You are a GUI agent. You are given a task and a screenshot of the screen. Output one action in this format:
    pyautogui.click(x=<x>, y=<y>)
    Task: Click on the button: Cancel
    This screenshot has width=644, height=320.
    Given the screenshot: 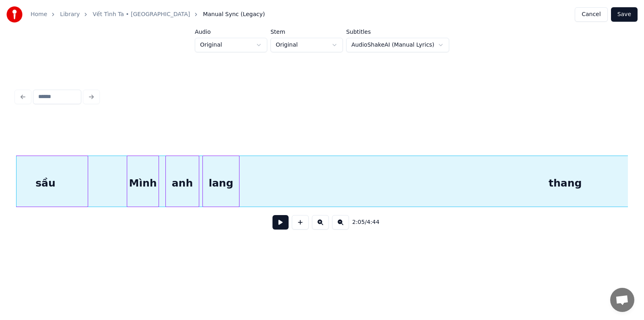 What is the action you would take?
    pyautogui.click(x=591, y=15)
    